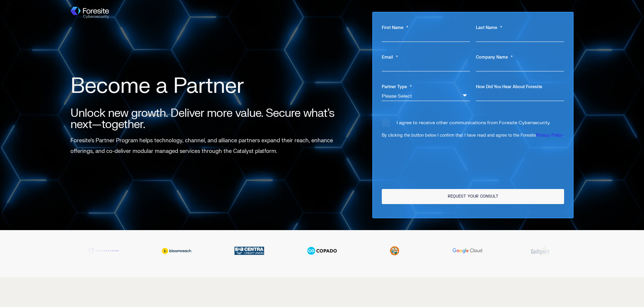  What do you see at coordinates (549, 135) in the screenshot?
I see `a: Privacy Policy` at bounding box center [549, 135].